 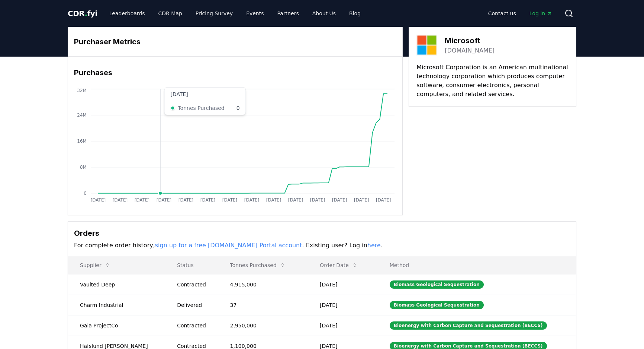 I want to click on span: CDR fyi, so click(x=83, y=14).